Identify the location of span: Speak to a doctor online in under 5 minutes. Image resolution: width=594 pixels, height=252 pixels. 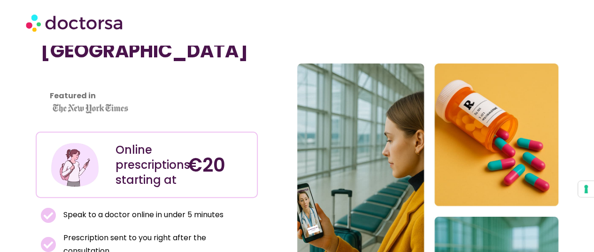
(142, 215).